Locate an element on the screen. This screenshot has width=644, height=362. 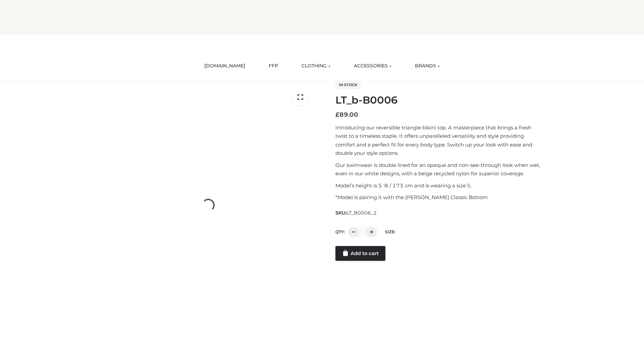
a: CLOTHING is located at coordinates (316, 66).